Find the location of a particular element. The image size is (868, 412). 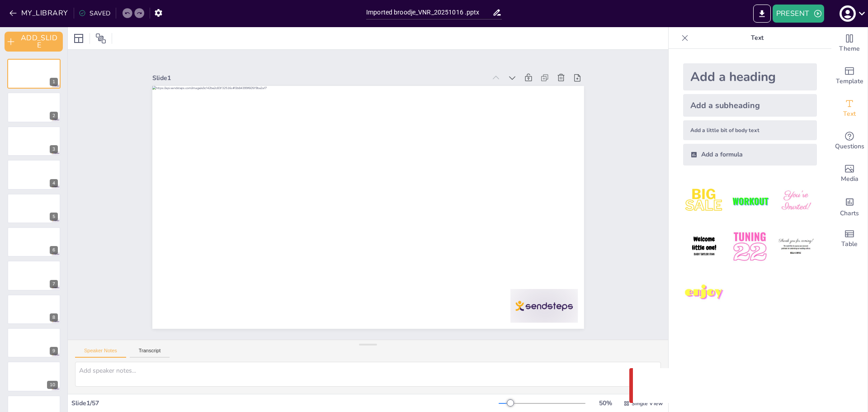

button: Speaker Notes is located at coordinates (101, 353).